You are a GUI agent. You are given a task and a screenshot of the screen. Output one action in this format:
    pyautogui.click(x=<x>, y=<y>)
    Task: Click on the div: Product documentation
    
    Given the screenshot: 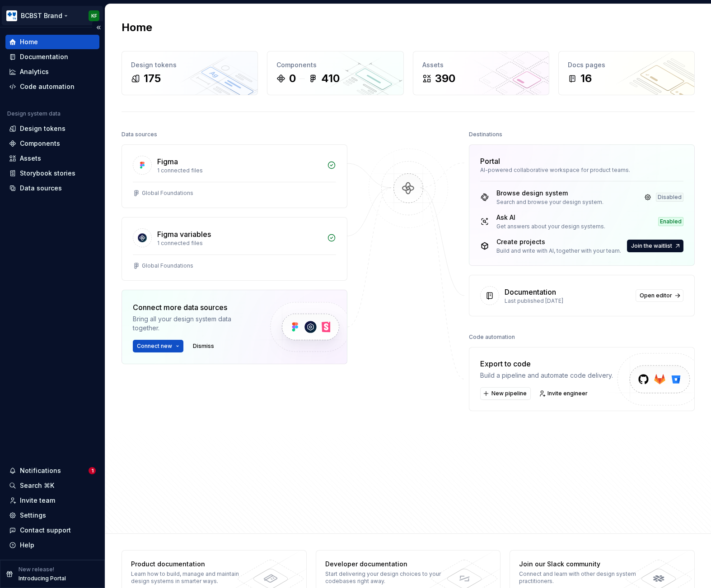 What is the action you would take?
    pyautogui.click(x=191, y=564)
    